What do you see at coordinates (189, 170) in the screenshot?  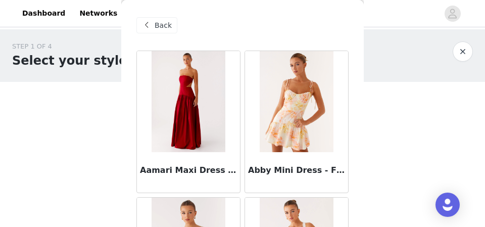 I see `h3: Aamari Maxi Dress - Red` at bounding box center [189, 170].